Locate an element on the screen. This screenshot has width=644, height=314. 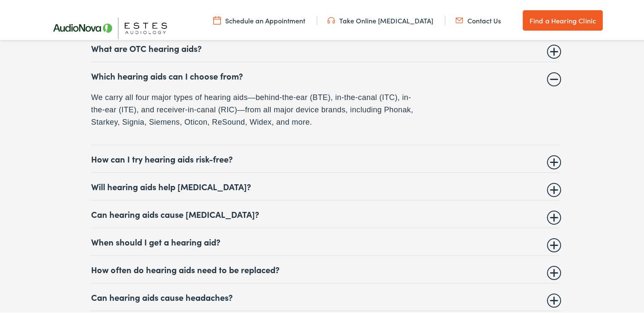
summary: What are OTC hearing aids? is located at coordinates (325, 47).